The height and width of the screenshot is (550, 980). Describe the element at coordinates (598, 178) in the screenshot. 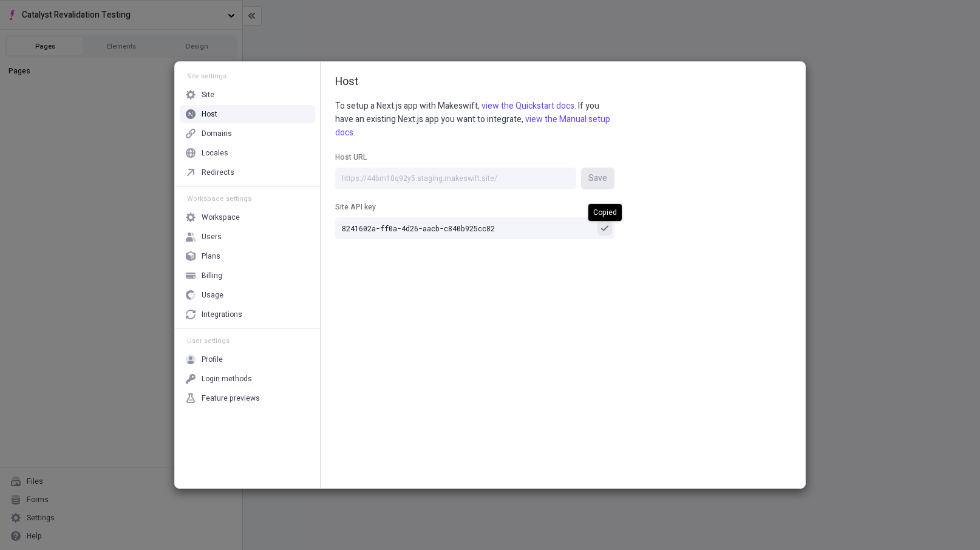

I see `span: Save` at that location.